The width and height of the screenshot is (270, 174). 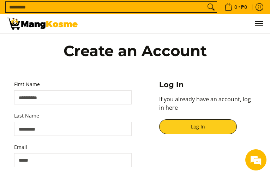 What do you see at coordinates (73, 84) in the screenshot?
I see `label: First Name` at bounding box center [73, 84].